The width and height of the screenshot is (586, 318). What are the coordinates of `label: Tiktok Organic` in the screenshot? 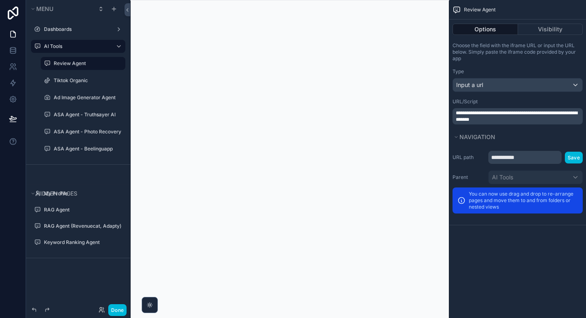 It's located at (87, 81).